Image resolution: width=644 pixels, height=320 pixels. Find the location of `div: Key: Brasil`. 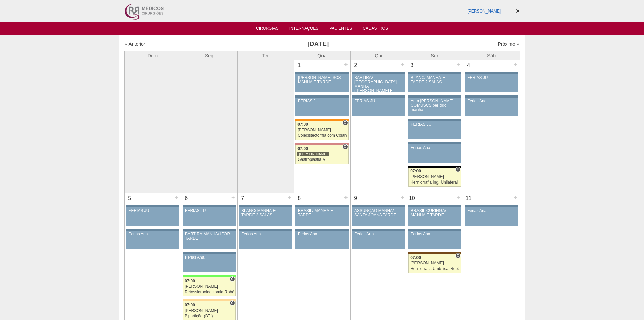

div: Key: Brasil is located at coordinates (209, 276).